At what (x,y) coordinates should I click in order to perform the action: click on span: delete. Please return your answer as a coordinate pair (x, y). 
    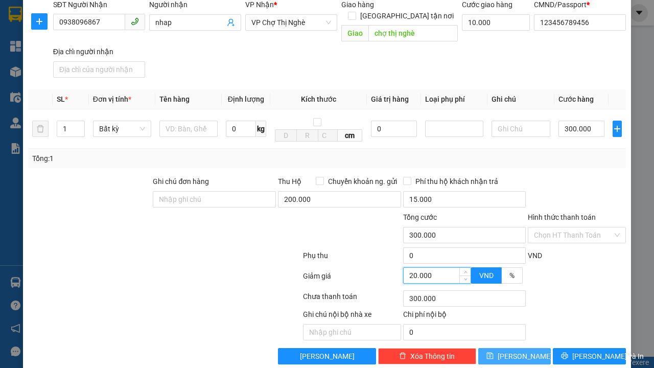
    Looking at the image, I should click on (402, 356).